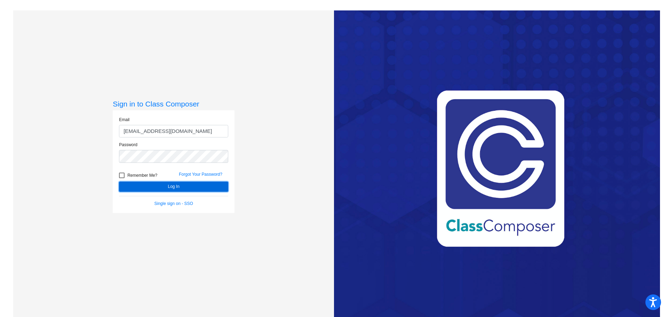 The height and width of the screenshot is (317, 668). I want to click on label: Email, so click(124, 120).